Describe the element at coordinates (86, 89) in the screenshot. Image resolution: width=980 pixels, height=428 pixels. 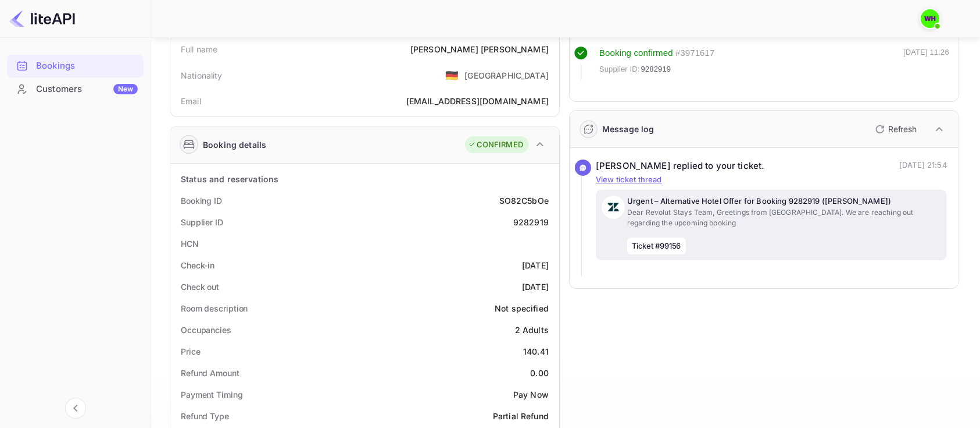
I see `div: Customers` at that location.